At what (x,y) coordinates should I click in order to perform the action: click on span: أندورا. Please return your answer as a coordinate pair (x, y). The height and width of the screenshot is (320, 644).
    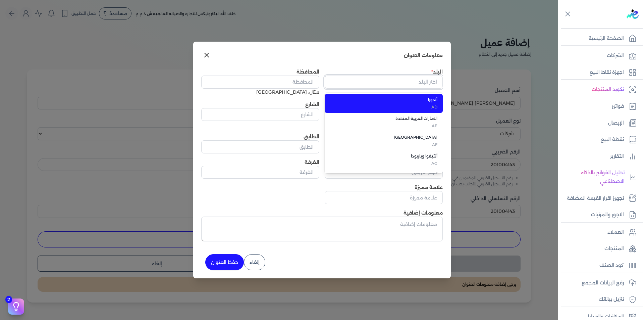
    Looking at the image, I should click on (388, 100).